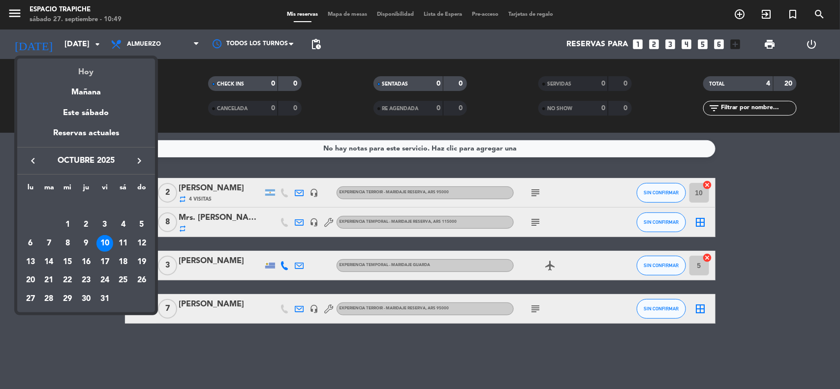 The width and height of the screenshot is (840, 389). Describe the element at coordinates (86, 262) in the screenshot. I see `div: 16` at that location.